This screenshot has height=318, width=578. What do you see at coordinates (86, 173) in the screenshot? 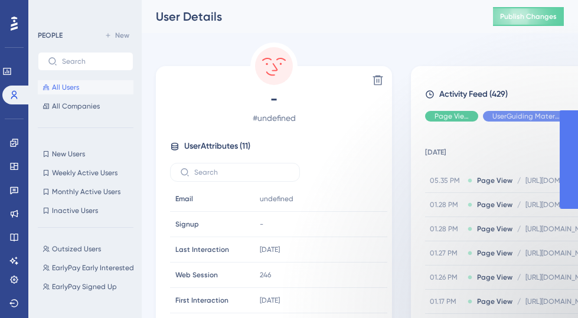
I see `button: Weekly Active Users` at bounding box center [86, 173].